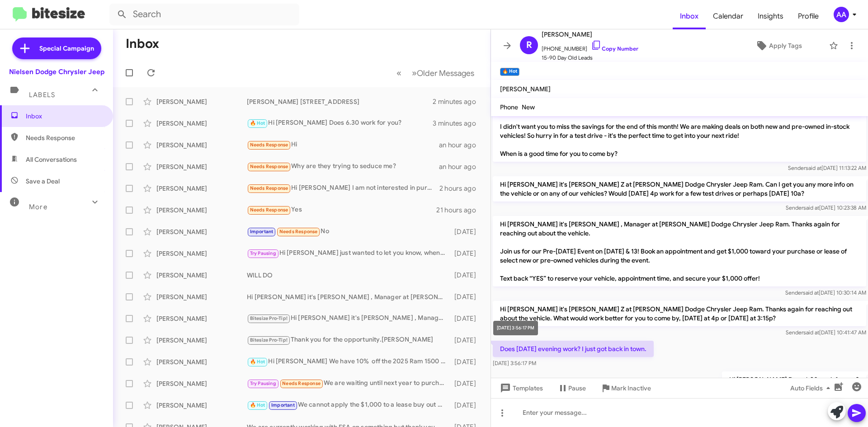  What do you see at coordinates (51, 160) in the screenshot?
I see `span: All Conversations` at bounding box center [51, 160].